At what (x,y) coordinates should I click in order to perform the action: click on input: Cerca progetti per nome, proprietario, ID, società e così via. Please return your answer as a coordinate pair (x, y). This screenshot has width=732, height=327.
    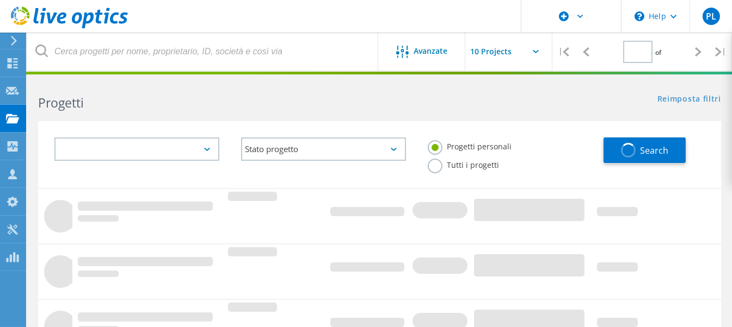
    Looking at the image, I should click on (203, 52).